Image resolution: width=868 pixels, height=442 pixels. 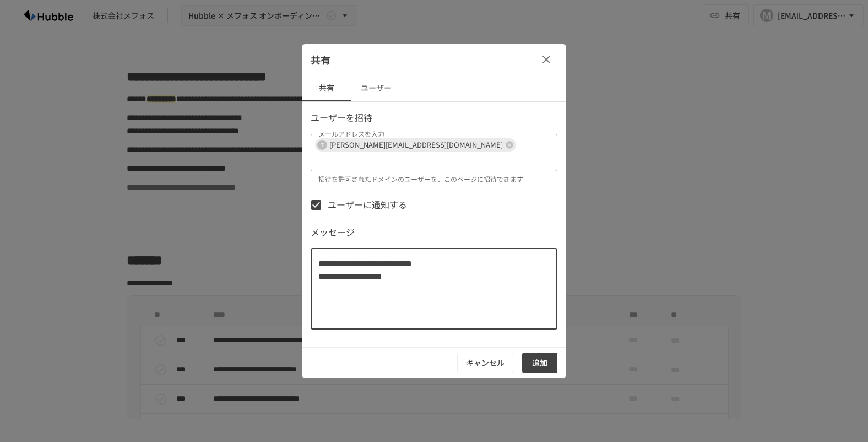 What do you see at coordinates (434, 232) in the screenshot?
I see `p: メッセージ` at bounding box center [434, 232].